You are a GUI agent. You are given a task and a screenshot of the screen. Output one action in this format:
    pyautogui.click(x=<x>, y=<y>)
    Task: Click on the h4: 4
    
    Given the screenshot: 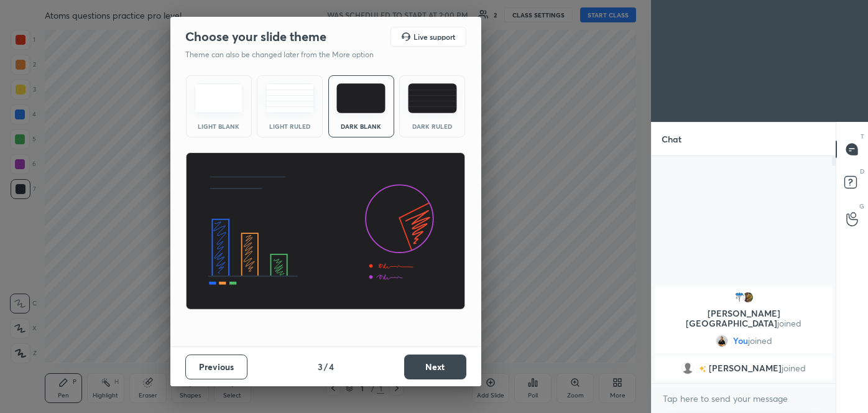 What is the action you would take?
    pyautogui.click(x=332, y=366)
    